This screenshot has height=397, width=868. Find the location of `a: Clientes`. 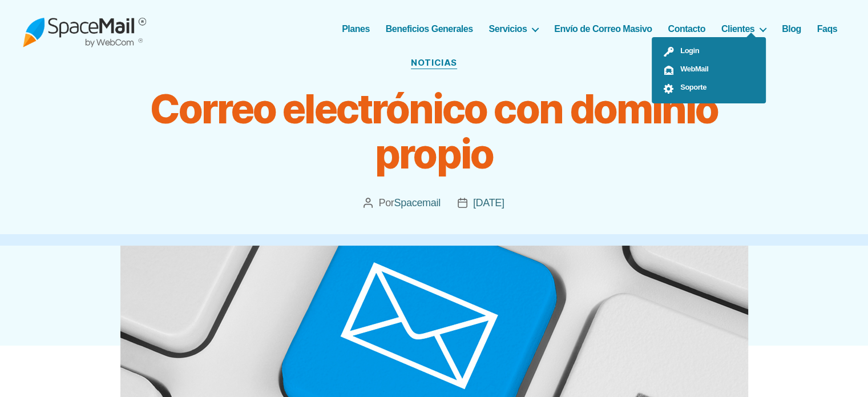

a: Clientes is located at coordinates (744, 29).